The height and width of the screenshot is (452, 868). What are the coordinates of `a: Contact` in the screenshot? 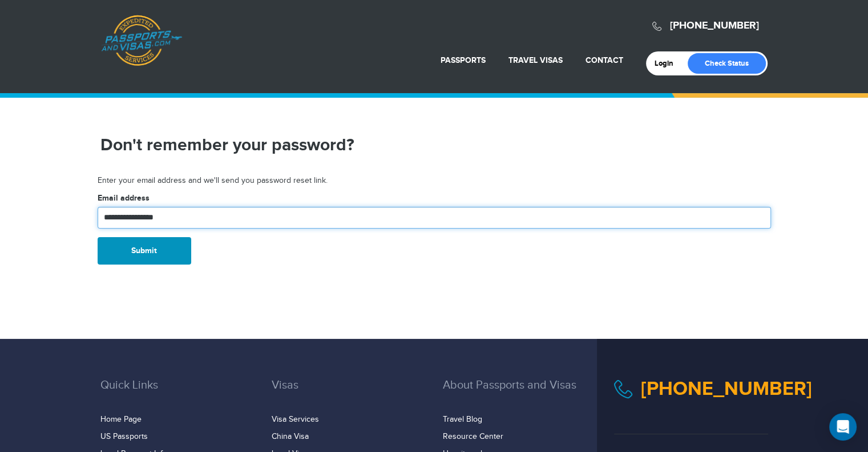 It's located at (604, 60).